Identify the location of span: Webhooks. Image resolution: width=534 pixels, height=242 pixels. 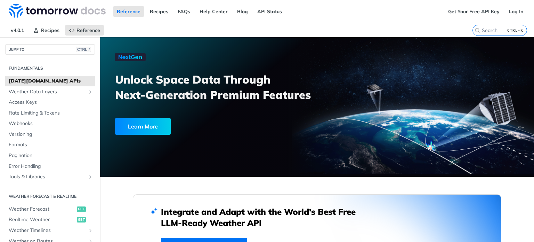
(51, 123).